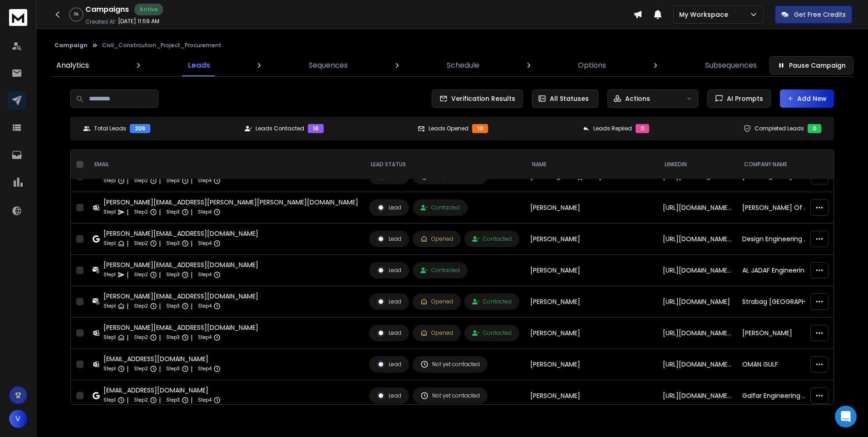 The height and width of the screenshot is (437, 868). I want to click on td: Design Engineering Consultants, so click(776, 239).